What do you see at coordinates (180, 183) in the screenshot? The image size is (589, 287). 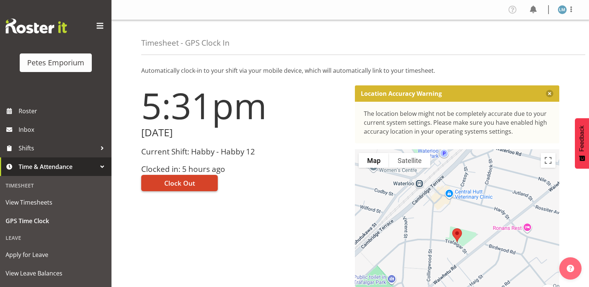 I see `button: Clock Out` at bounding box center [180, 183].